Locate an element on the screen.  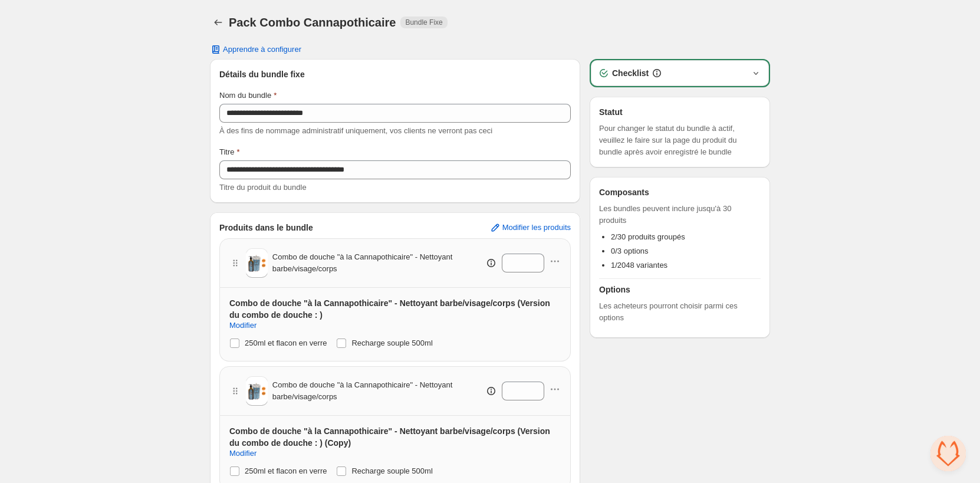
span: 2/30 produits groupés is located at coordinates (648, 237).